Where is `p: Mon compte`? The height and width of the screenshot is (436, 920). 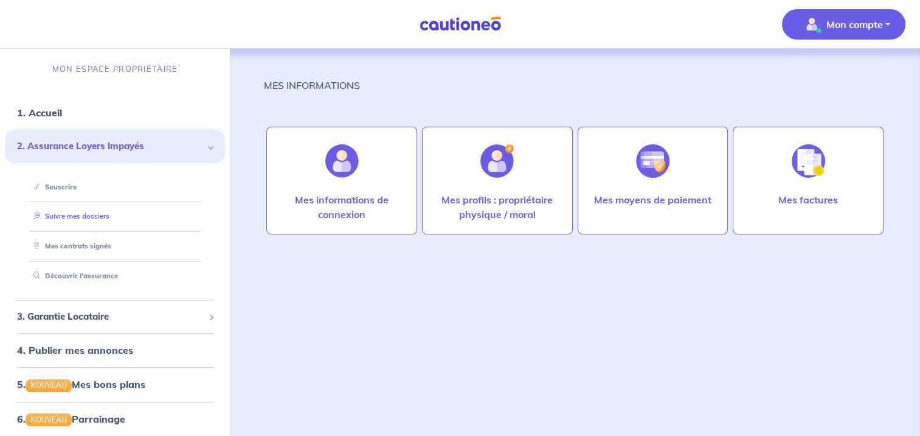
p: Mon compte is located at coordinates (855, 24).